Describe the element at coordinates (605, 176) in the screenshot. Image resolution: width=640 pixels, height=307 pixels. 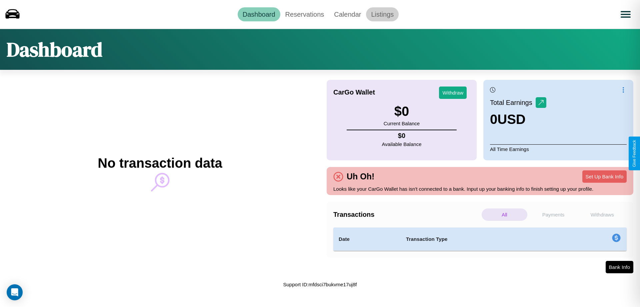
I see `button: Set Up Bank Info` at that location.